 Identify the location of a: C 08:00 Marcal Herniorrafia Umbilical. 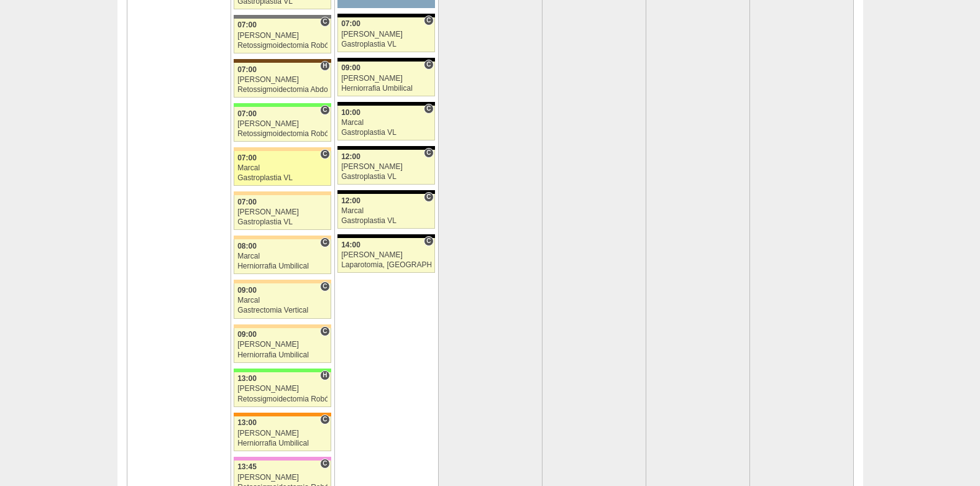
(282, 256).